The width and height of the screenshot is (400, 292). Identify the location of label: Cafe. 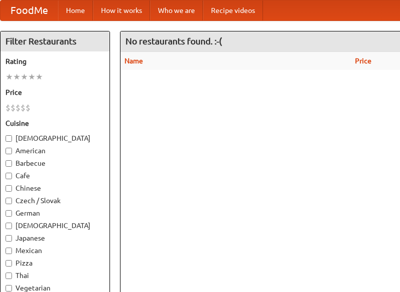
(55, 176).